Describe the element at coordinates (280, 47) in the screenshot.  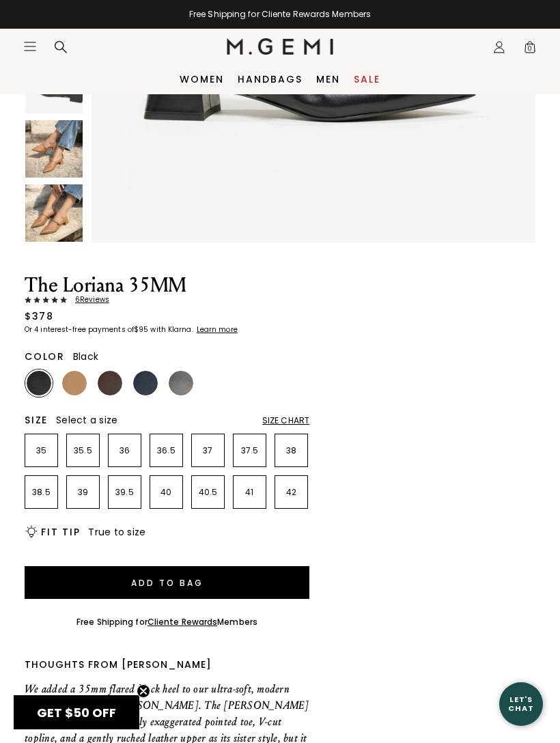
I see `img: M.Gemi` at that location.